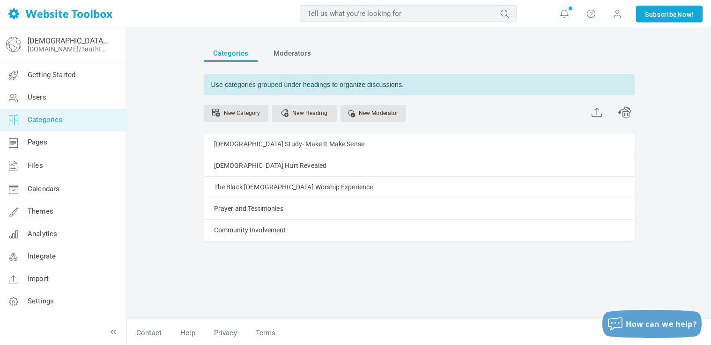 Image resolution: width=711 pixels, height=345 pixels. What do you see at coordinates (41, 301) in the screenshot?
I see `span: Settings` at bounding box center [41, 301].